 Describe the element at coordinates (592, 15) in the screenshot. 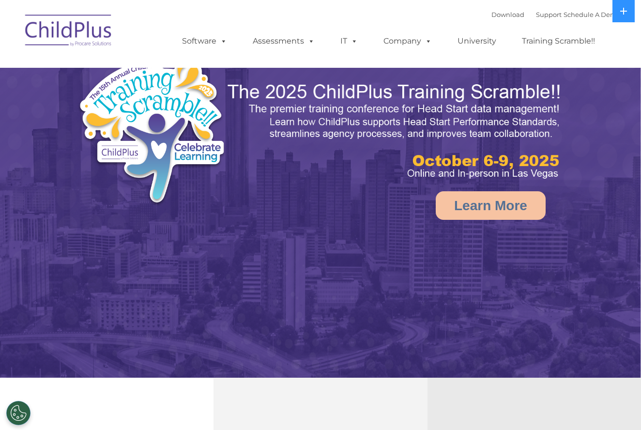

I see `a: Schedule A Demo` at that location.